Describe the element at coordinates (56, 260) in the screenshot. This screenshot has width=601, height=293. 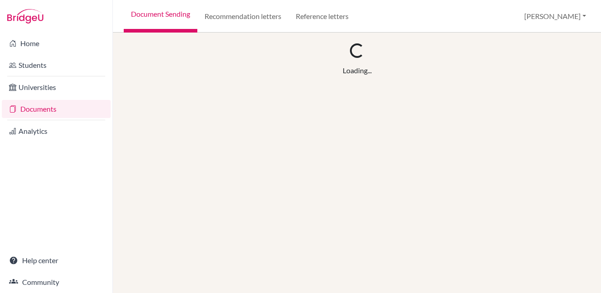
I see `a: Help center` at that location.